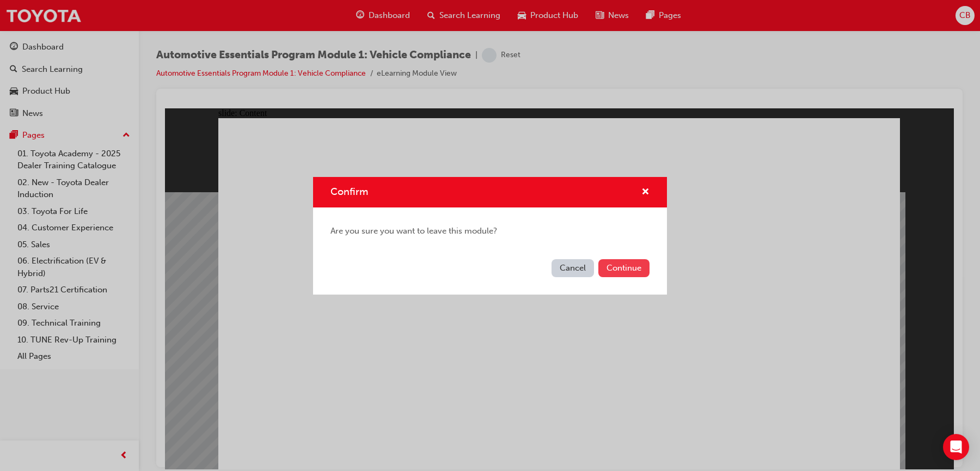 This screenshot has height=471, width=980. What do you see at coordinates (645, 193) in the screenshot?
I see `span: cross-icon` at bounding box center [645, 193].